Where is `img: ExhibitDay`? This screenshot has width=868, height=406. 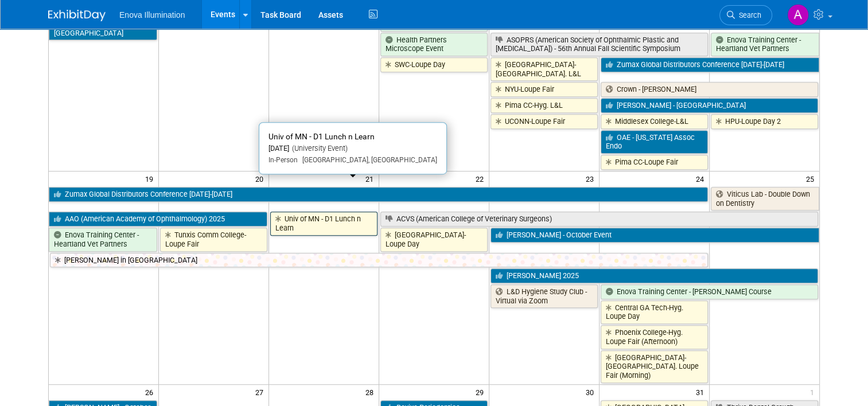 img: ExhibitDay is located at coordinates (77, 15).